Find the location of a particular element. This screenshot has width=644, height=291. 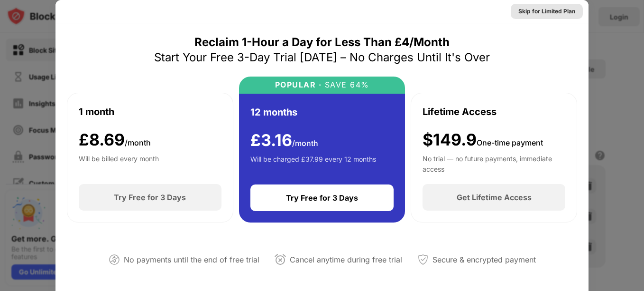

div: Will be billed every month is located at coordinates (119, 163).